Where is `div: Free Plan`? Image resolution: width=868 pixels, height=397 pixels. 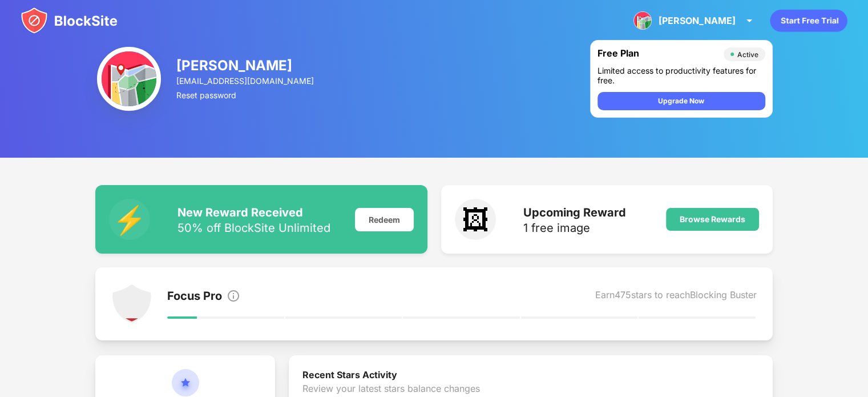 div: Free Plan is located at coordinates (657, 54).